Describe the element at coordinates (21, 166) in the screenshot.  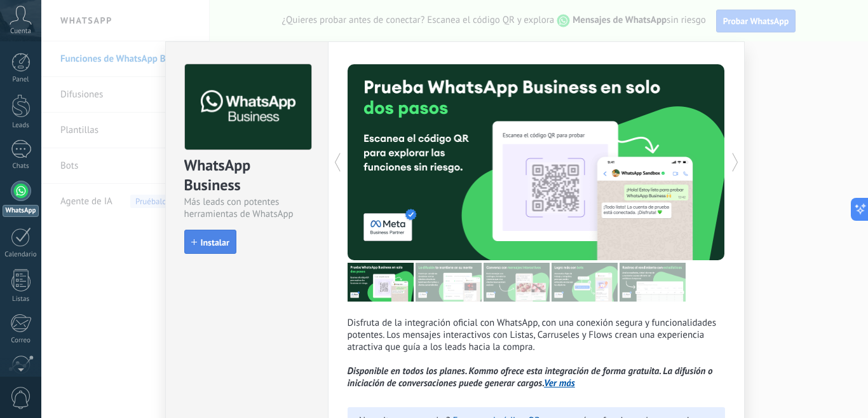
I see `div: Chats` at that location.